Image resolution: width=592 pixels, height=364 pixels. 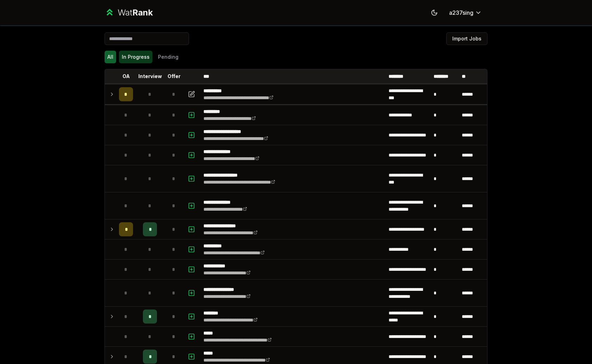 What do you see at coordinates (467, 39) in the screenshot?
I see `button: Import Jobs` at bounding box center [467, 39].